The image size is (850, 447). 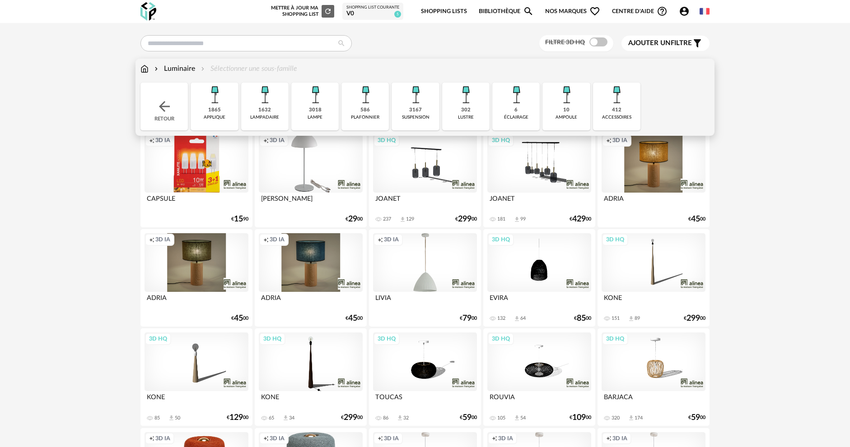 What do you see at coordinates (615, 319) in the screenshot?
I see `div: 151` at bounding box center [615, 319].